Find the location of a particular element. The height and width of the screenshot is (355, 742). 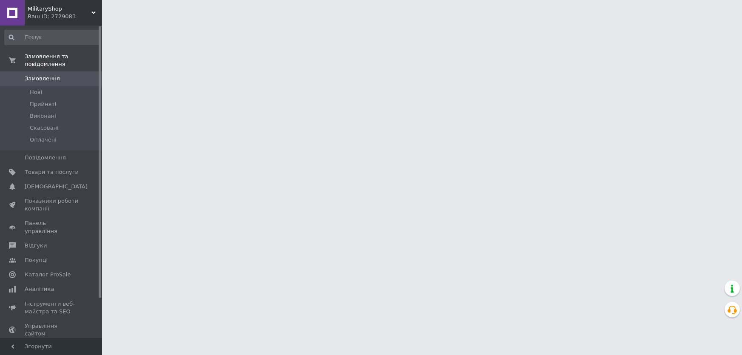

span: Прийняті is located at coordinates (43, 104).